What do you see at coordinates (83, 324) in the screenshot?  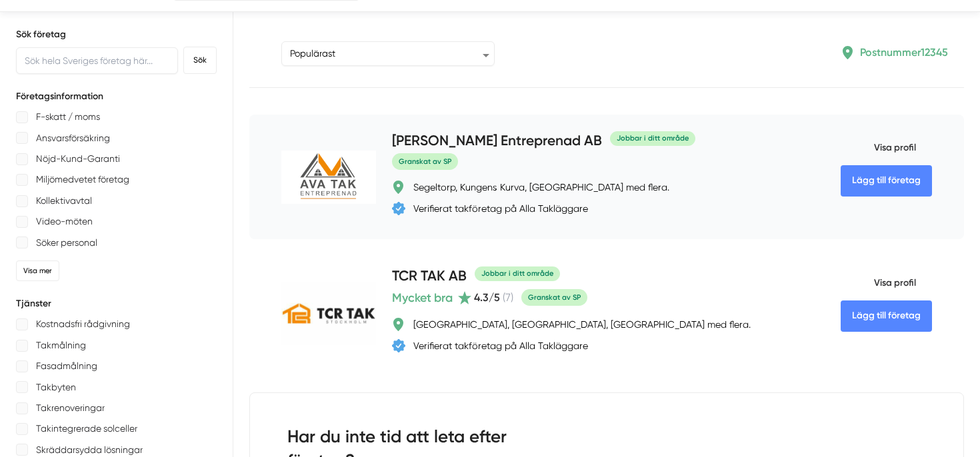 I see `p: Kostnadsfri rådgivning` at bounding box center [83, 324].